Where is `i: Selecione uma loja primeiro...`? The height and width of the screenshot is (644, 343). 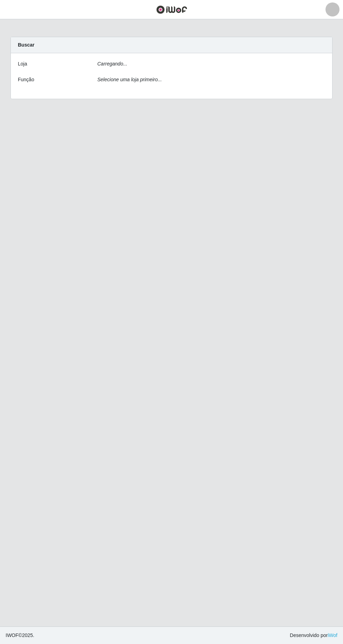 i: Selecione uma loja primeiro... is located at coordinates (130, 79).